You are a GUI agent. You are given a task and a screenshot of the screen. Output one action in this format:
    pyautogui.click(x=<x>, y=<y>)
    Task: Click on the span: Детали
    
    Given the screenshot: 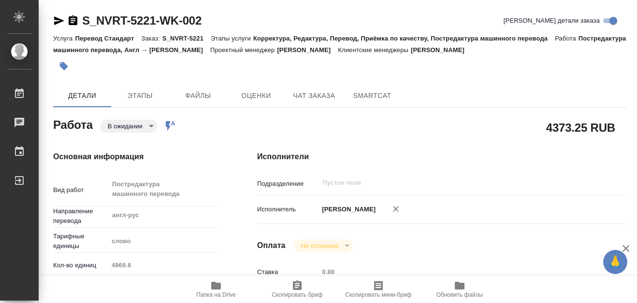 What is the action you would take?
    pyautogui.click(x=82, y=96)
    